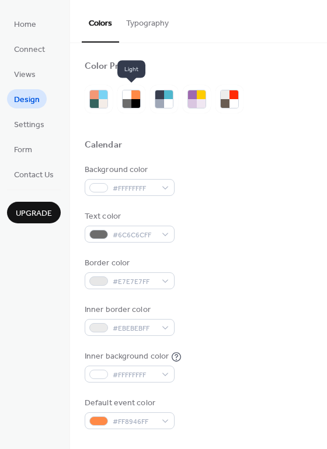 The image size is (327, 449). I want to click on span: #EBEBEBFF, so click(134, 329).